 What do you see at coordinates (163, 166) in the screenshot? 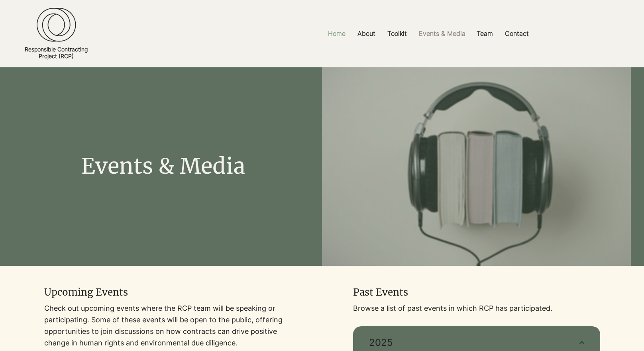
I see `span: Events & Media` at bounding box center [163, 166].